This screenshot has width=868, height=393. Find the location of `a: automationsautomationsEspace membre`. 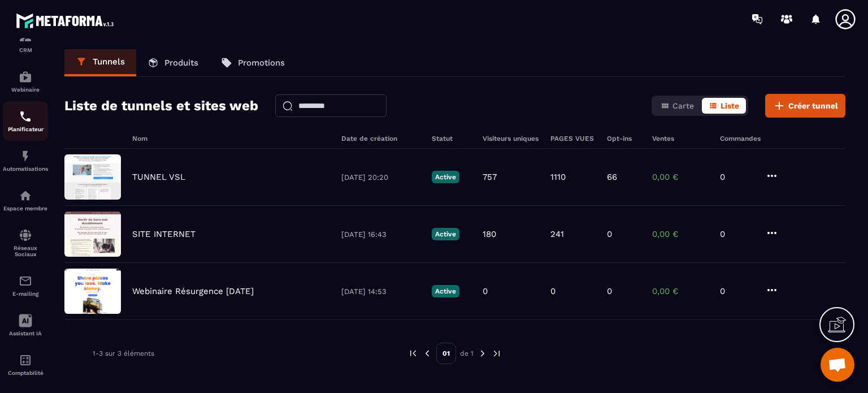

a: automationsautomationsEspace membre is located at coordinates (25, 200).